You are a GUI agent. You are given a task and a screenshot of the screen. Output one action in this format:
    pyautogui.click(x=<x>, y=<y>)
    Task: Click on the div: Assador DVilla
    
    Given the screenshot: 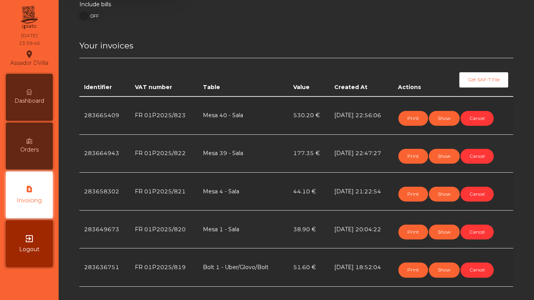 What is the action you would take?
    pyautogui.click(x=29, y=58)
    